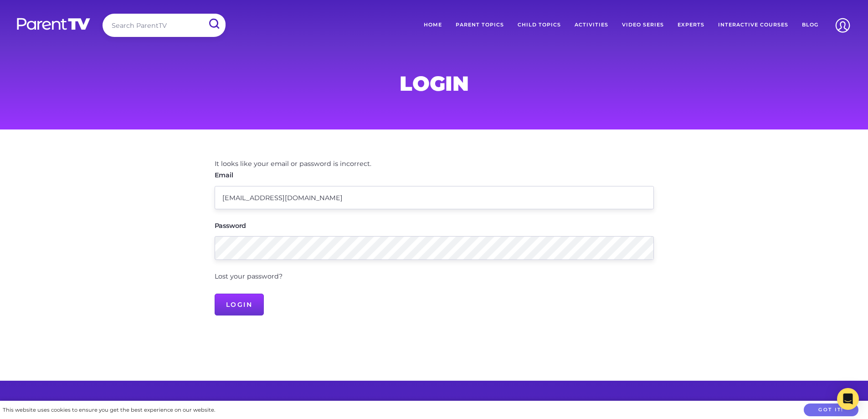 The height and width of the screenshot is (419, 868). What do you see at coordinates (224, 175) in the screenshot?
I see `label: Email` at bounding box center [224, 175].